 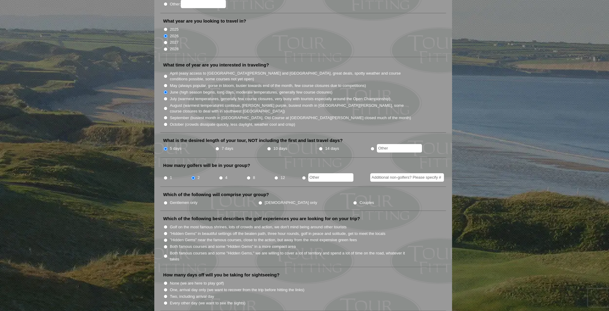 I want to click on label: 1, so click(x=171, y=178).